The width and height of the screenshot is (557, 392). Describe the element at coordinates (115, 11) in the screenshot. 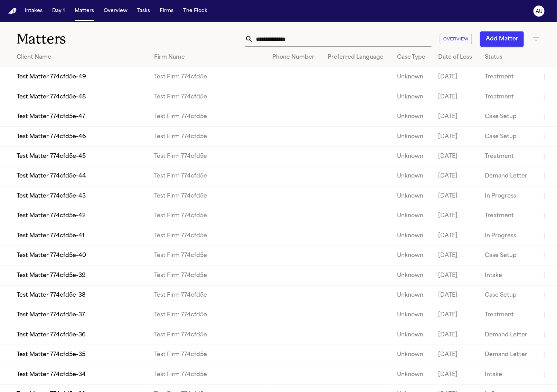

I see `a: Overview` at that location.